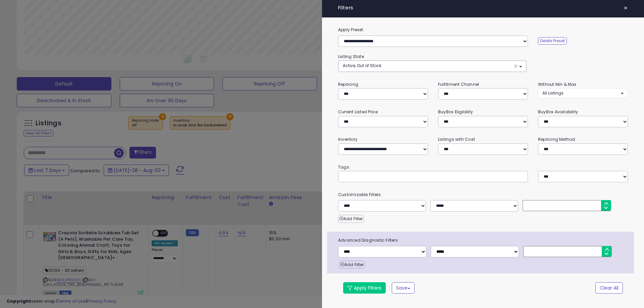 The width and height of the screenshot is (644, 308). I want to click on small: Tags, so click(483, 167).